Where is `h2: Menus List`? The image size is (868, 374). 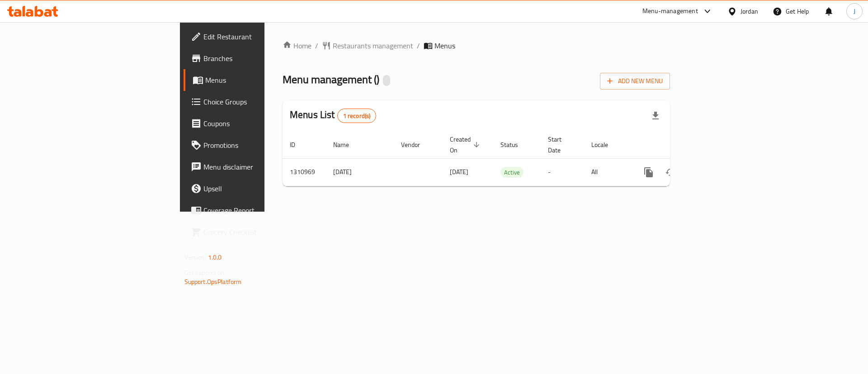
h2: Menus List is located at coordinates (333, 115).